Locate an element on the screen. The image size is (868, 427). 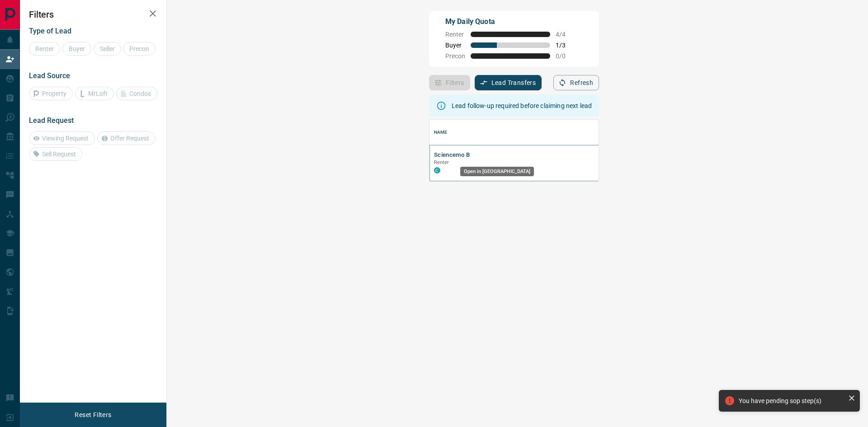
div: condos.ca is located at coordinates (437, 170).